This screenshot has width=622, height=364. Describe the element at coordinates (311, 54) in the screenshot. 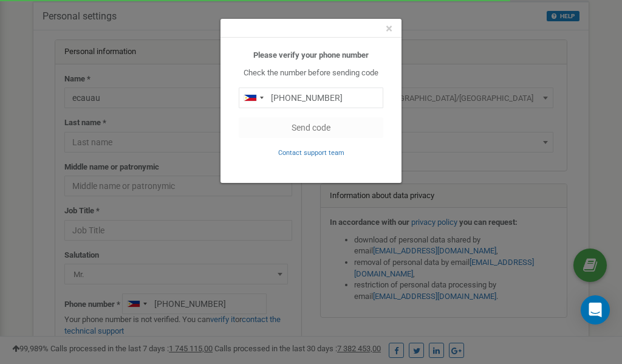

I see `b: Please verify your phone number` at that location.